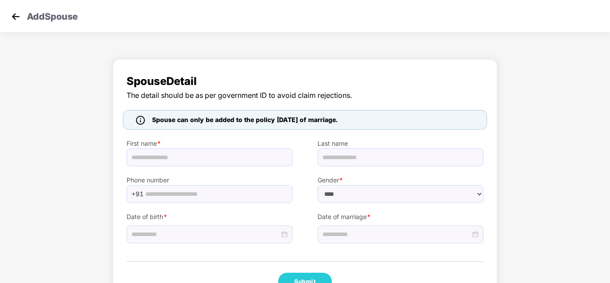  I want to click on label: Gender, so click(400, 180).